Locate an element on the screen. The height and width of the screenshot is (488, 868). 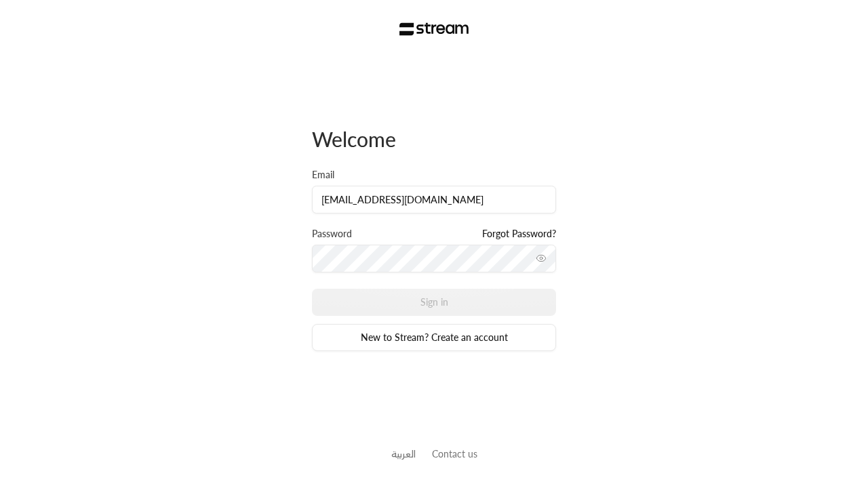
span: Welcome is located at coordinates (354, 138).